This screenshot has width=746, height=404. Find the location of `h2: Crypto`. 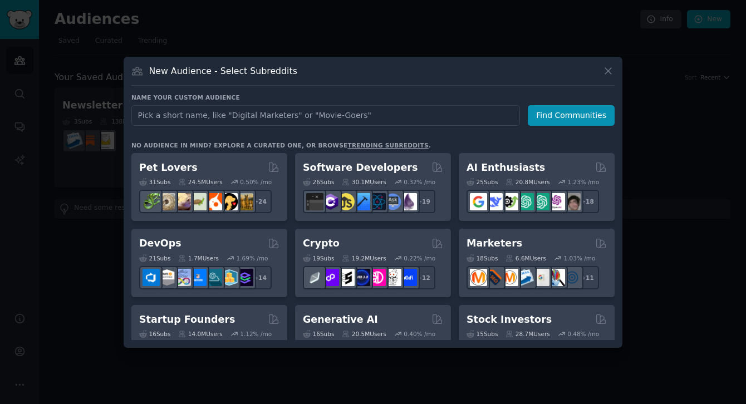

h2: Crypto is located at coordinates (321, 243).